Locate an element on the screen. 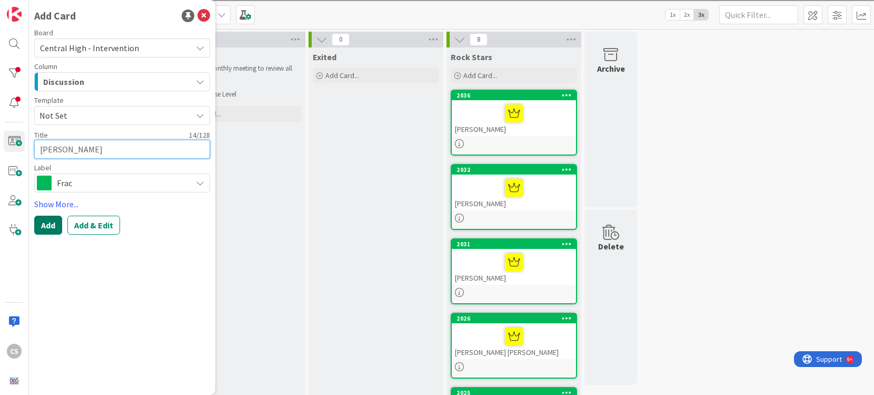  div: WEBSITE is located at coordinates (437, 344).